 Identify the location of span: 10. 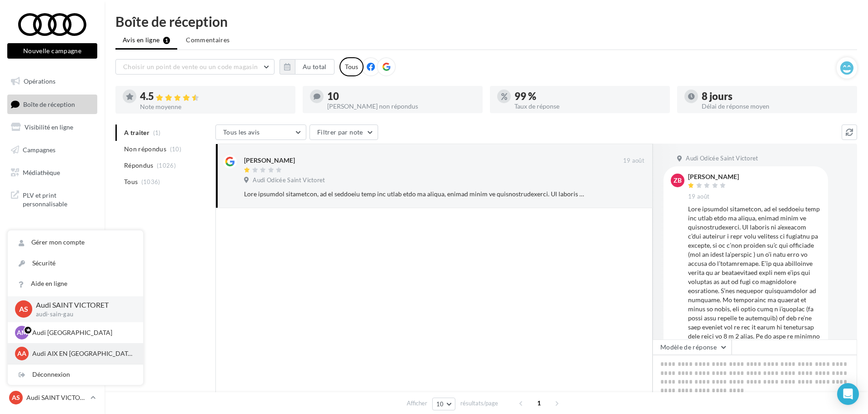
(440, 404).